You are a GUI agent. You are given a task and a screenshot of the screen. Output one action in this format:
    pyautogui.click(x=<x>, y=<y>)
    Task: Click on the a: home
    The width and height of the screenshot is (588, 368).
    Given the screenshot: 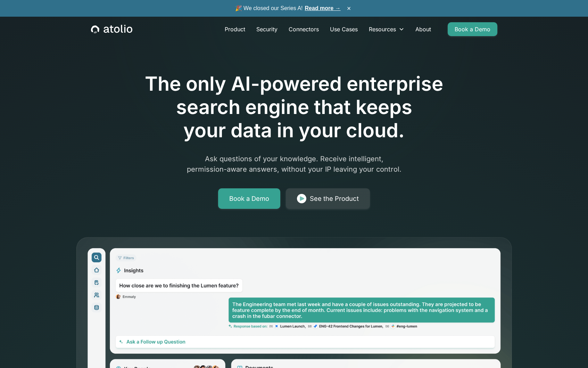 What is the action you would take?
    pyautogui.click(x=111, y=29)
    